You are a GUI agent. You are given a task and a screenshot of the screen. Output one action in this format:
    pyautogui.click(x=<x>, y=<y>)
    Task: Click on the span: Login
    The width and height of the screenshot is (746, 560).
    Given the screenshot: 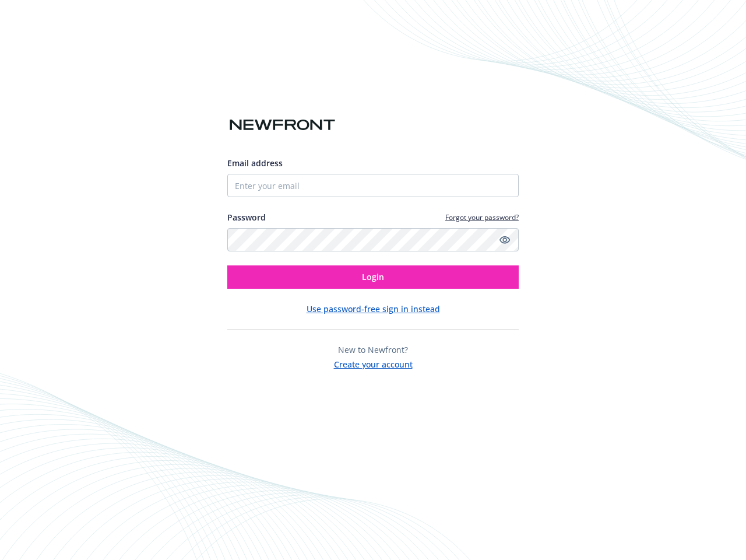 What is the action you would take?
    pyautogui.click(x=373, y=276)
    